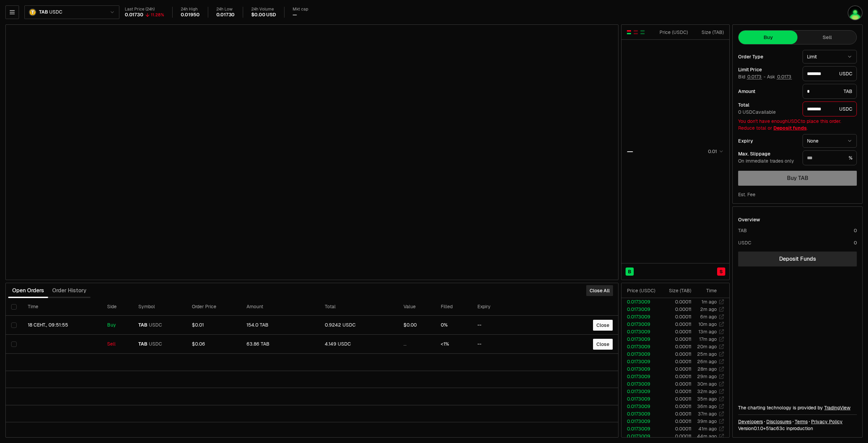 This screenshot has width=868, height=443. Describe the element at coordinates (750, 422) in the screenshot. I see `a: Developers` at that location.